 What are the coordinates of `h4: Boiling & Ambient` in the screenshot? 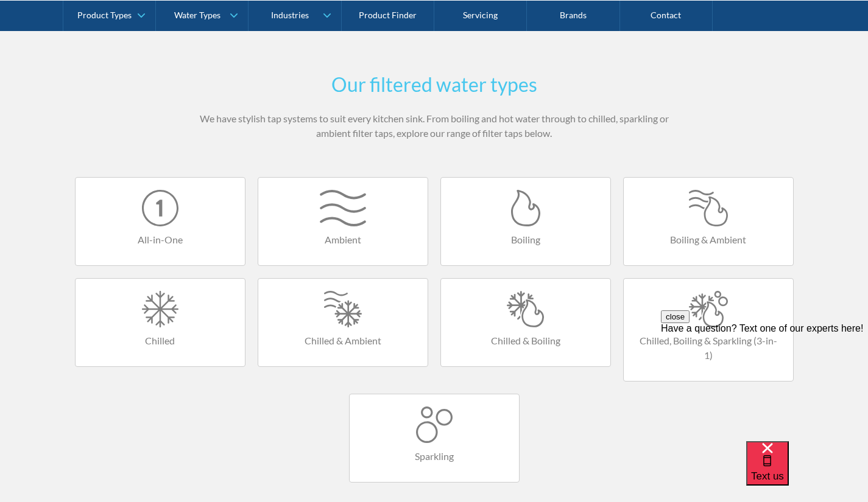 It's located at (708, 240).